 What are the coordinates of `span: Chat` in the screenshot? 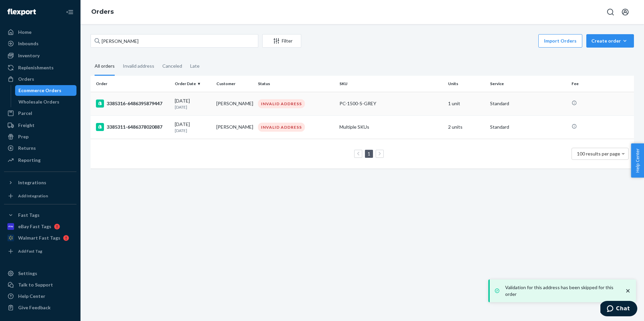 It's located at (23, 8).